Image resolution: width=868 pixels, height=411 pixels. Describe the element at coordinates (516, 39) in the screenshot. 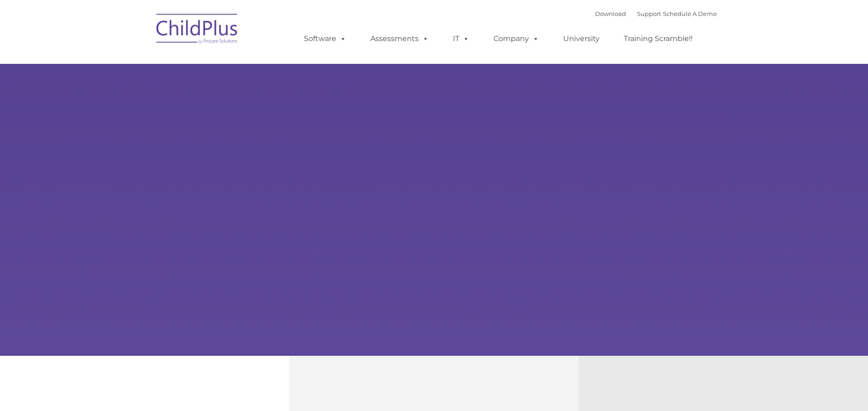

I see `a: Company` at that location.